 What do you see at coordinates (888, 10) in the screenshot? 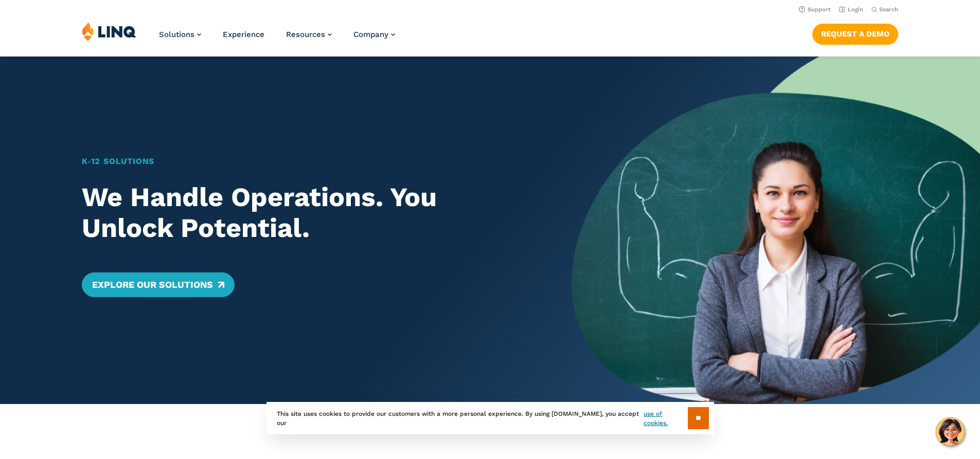
I see `span: Search` at bounding box center [888, 10].